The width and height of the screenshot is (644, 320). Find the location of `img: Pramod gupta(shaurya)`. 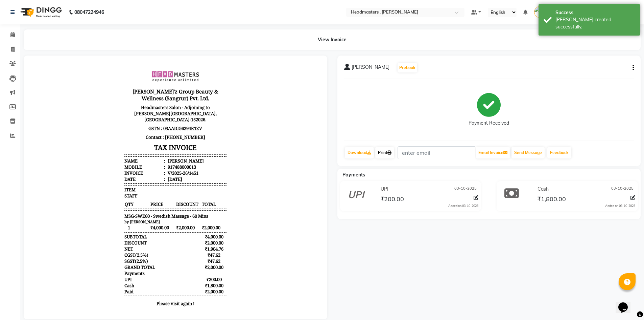

img: Pramod gupta(shaurya) is located at coordinates (540, 12).